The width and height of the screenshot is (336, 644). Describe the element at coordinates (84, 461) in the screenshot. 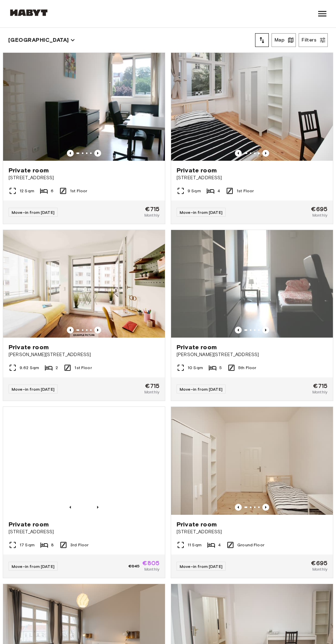

I see `img: Marketing picture of unit DE-01-047-05H` at that location.